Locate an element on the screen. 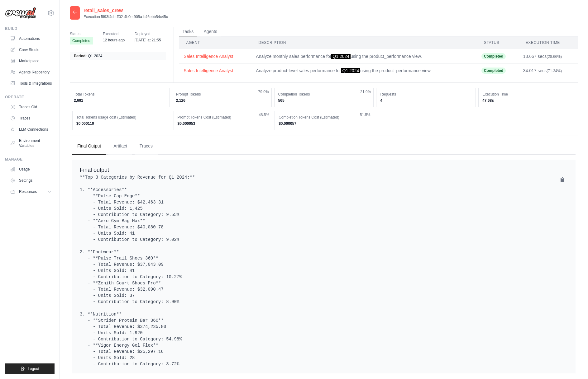  dt: Total Tokens usage cost (Estimated) is located at coordinates (122, 118).